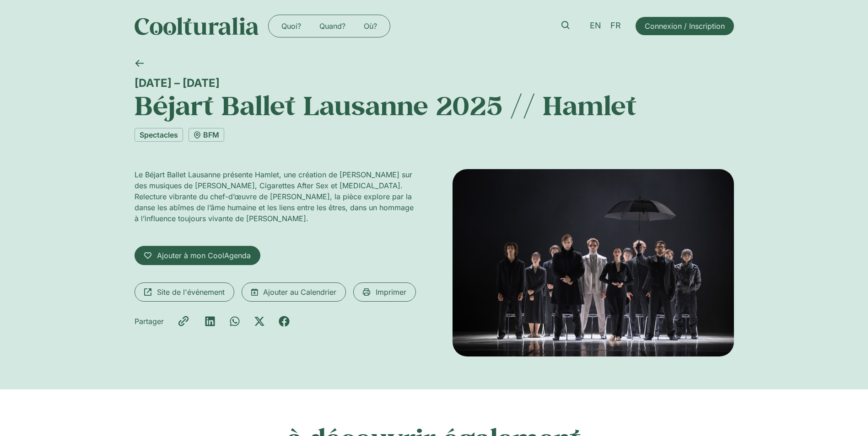 The width and height of the screenshot is (868, 436). I want to click on a: Ajouter à mon CoolAgenda, so click(197, 255).